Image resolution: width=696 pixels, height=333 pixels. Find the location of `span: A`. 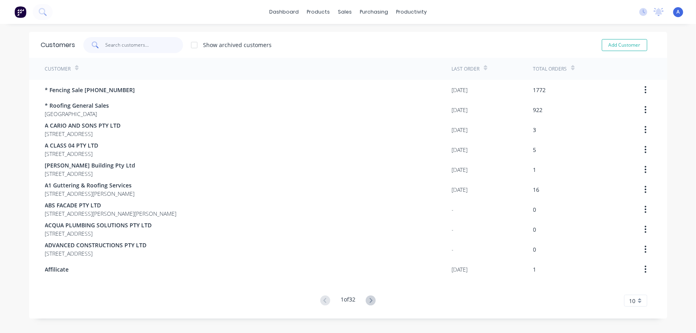

span: A is located at coordinates (679, 12).